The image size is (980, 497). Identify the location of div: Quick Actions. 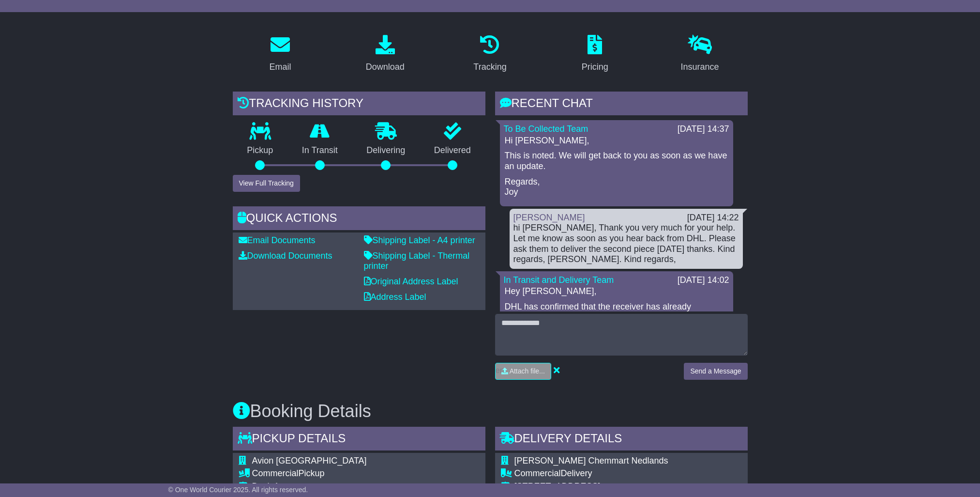
(359, 219).